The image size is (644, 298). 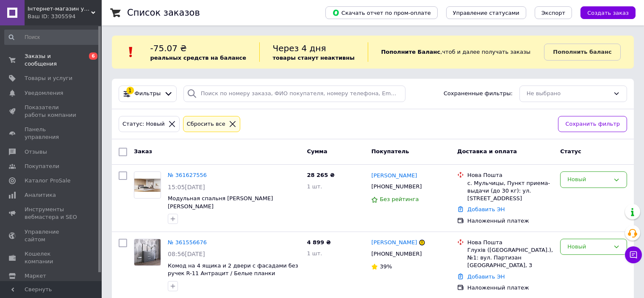 What do you see at coordinates (51, 111) in the screenshot?
I see `span: Показатели работы компании` at bounding box center [51, 111].